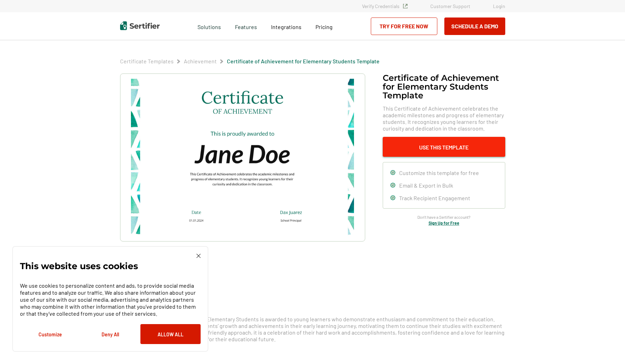 Image resolution: width=625 pixels, height=364 pixels. I want to click on a: Try for Free Now, so click(404, 26).